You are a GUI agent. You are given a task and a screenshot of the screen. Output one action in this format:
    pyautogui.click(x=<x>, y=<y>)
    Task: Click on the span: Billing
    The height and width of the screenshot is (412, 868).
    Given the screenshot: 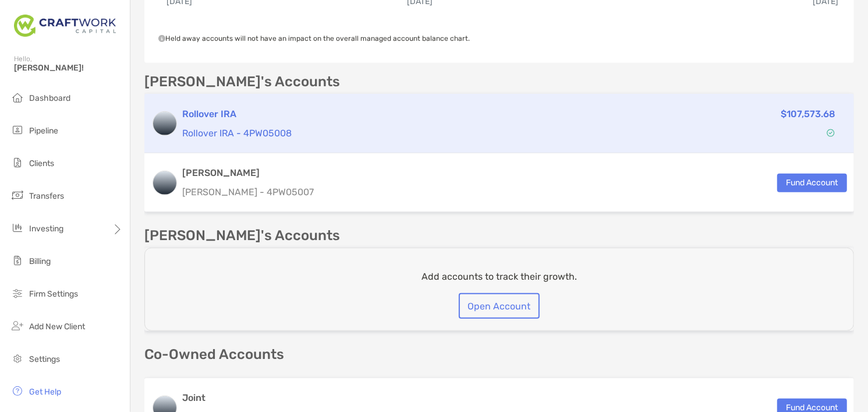 What is the action you would take?
    pyautogui.click(x=40, y=261)
    